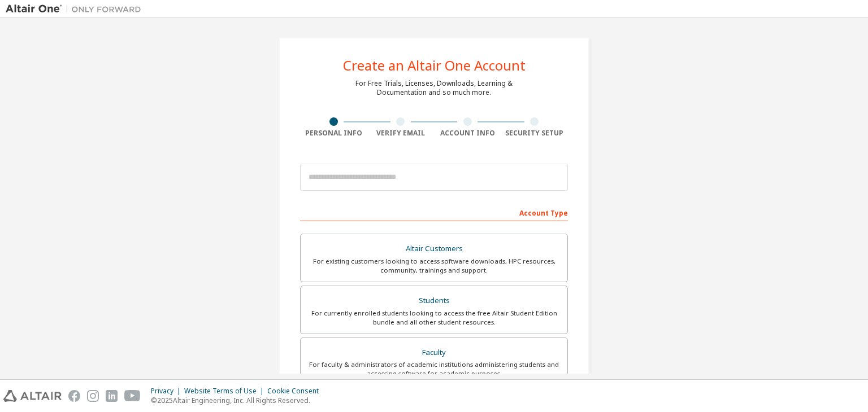  What do you see at coordinates (467, 133) in the screenshot?
I see `div: Account Info` at bounding box center [467, 133].